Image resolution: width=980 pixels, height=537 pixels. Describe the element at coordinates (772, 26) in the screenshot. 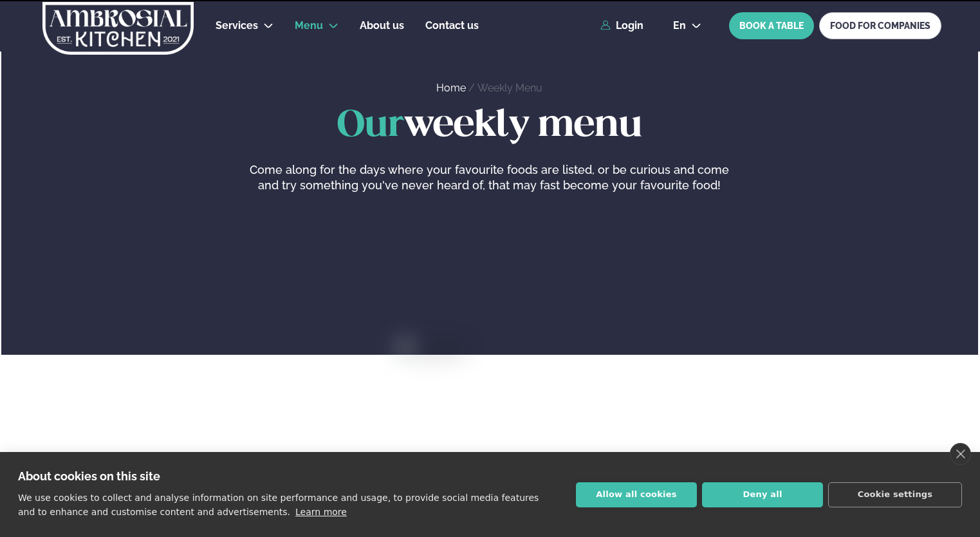

I see `button: BOOK A TABLE` at that location.